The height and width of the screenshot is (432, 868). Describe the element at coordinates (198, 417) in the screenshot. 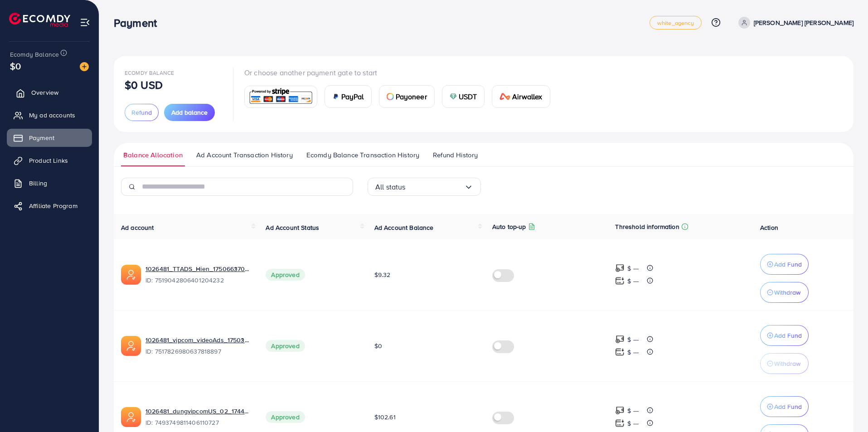

I see `div: <span class='underline'>1026481_dungvipcomUS_02_1744774713900</span></br>7493749811406110727` at that location.